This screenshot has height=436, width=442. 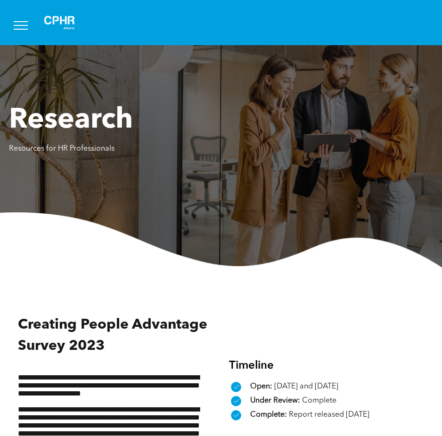 I want to click on span: Complete, so click(x=319, y=401).